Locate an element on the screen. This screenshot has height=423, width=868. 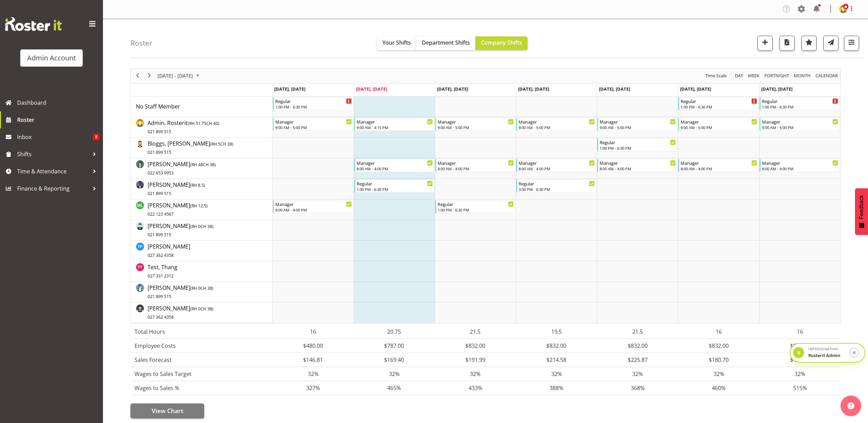
td: Bloggs, Joe resource is located at coordinates (201, 148).